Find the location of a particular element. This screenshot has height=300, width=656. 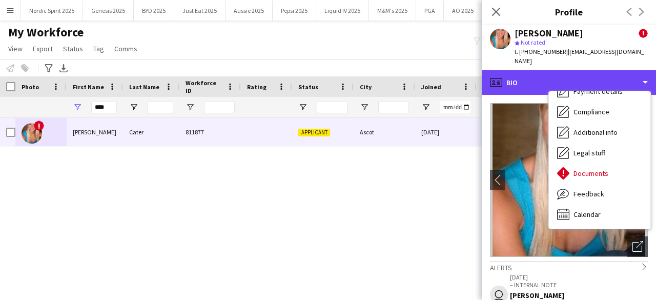

button: AO 2025 is located at coordinates (463, 10).